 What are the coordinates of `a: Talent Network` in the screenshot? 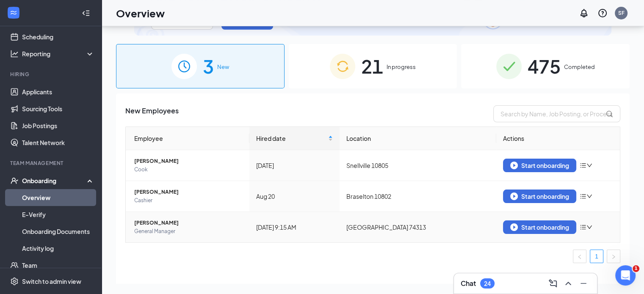 It's located at (58, 143).